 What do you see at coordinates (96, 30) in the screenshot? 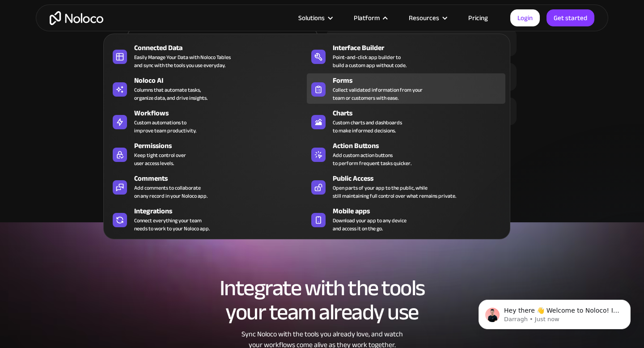
I see `p: Hey there 👋 Welcome to Noloco! If you have any questions, just reply to this message. [GEOGRAPHIC...` at bounding box center [96, 30].